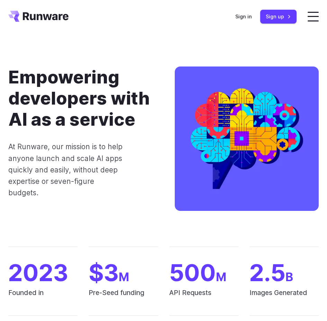 The image size is (327, 321). I want to click on span: 2.5, so click(284, 273).